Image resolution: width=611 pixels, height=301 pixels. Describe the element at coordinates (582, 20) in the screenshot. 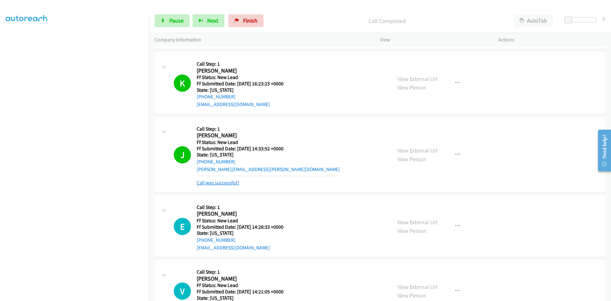

I see `div: Delay between calls (in seconds)` at that location.